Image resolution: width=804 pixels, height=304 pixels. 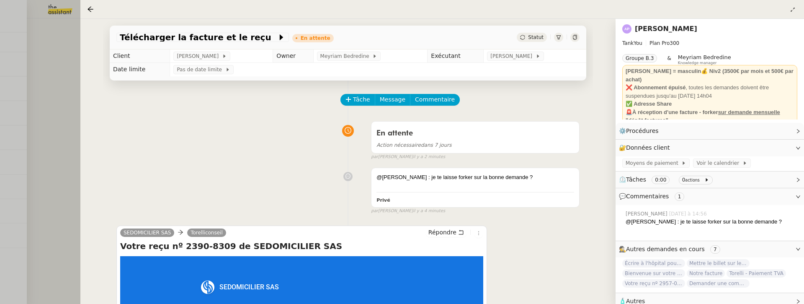 I want to click on strong: 🚨À réception d'une facture - forker, so click(x=703, y=116).